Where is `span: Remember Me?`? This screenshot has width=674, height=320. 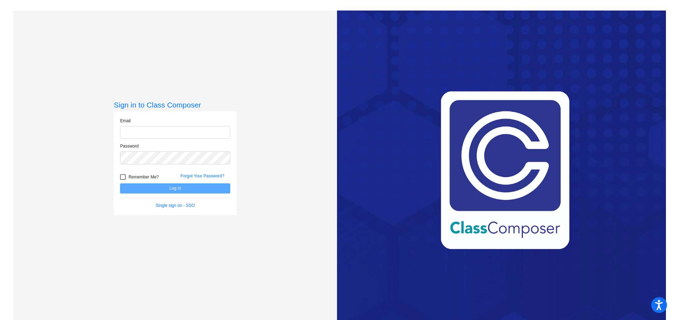
span: Remember Me? is located at coordinates (144, 177).